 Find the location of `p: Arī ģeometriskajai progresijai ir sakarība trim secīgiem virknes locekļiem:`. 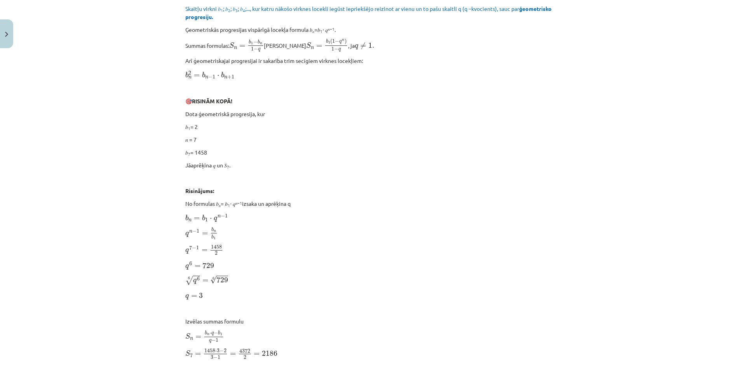

p: Arī ģeometriskajai progresijai ir sakarība trim secīgiem virknes locekļiem: is located at coordinates (373, 61).